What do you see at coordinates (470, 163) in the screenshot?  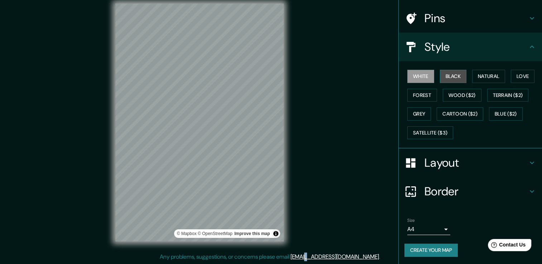 I see `div: Layout` at bounding box center [470, 163].